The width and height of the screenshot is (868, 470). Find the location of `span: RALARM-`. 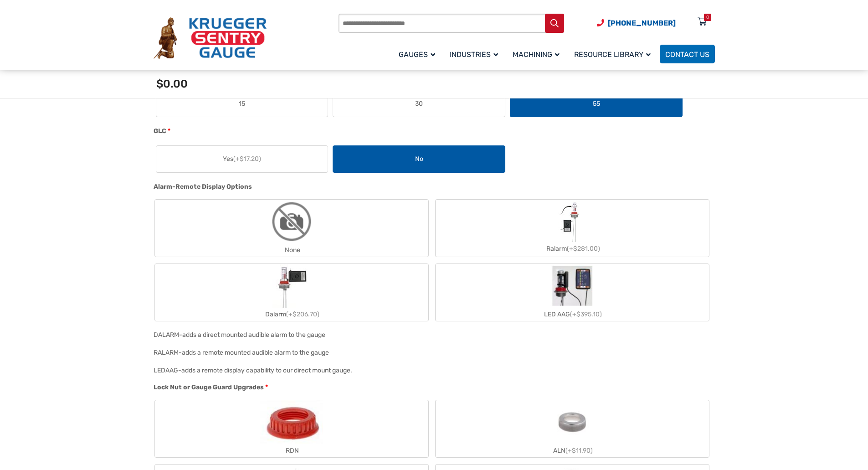

span: RALARM- is located at coordinates (168, 352).